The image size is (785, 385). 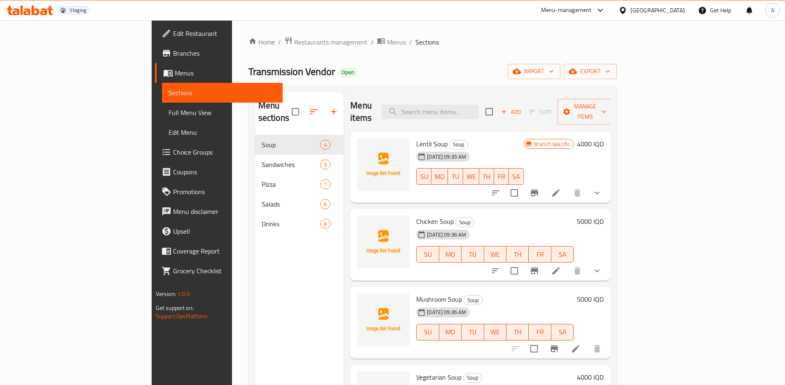 What do you see at coordinates (299, 224) in the screenshot?
I see `div: Drinks6` at bounding box center [299, 224].